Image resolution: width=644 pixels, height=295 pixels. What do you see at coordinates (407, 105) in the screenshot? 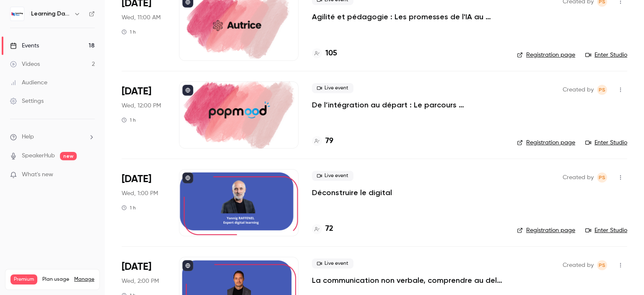
I see `p: De l’intégration au départ : Le parcours collaborateur comme moteur de fidélité et de performance` at bounding box center [407, 105].